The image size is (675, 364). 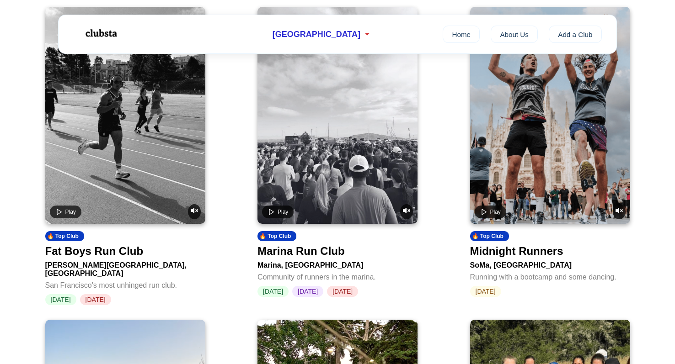 I want to click on div: Community of runners in the marina., so click(x=337, y=276).